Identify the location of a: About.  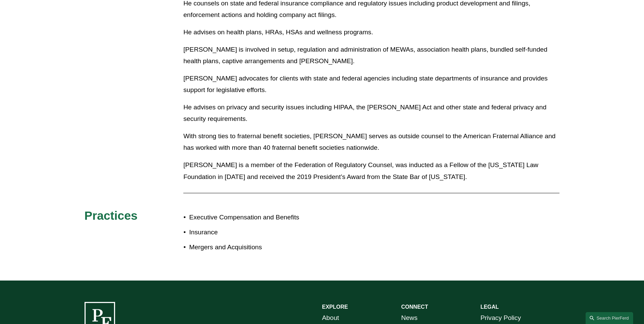
(331, 318).